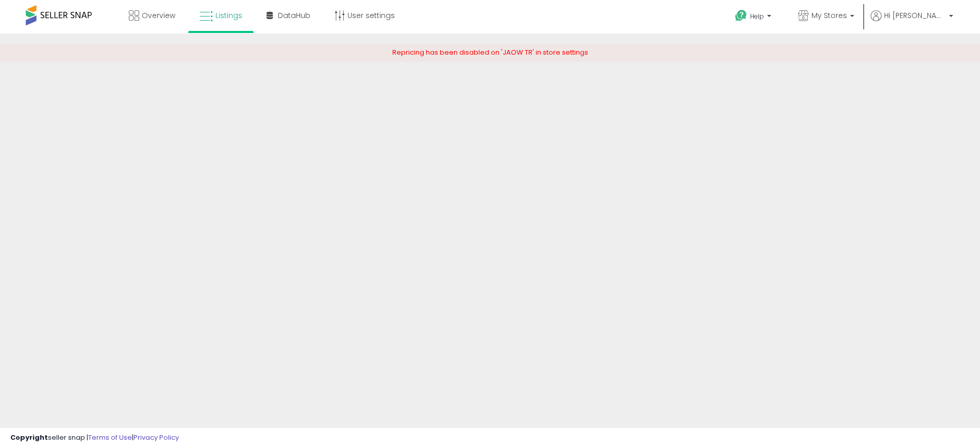 Image resolution: width=980 pixels, height=448 pixels. What do you see at coordinates (29, 437) in the screenshot?
I see `strong: Copyright` at bounding box center [29, 437].